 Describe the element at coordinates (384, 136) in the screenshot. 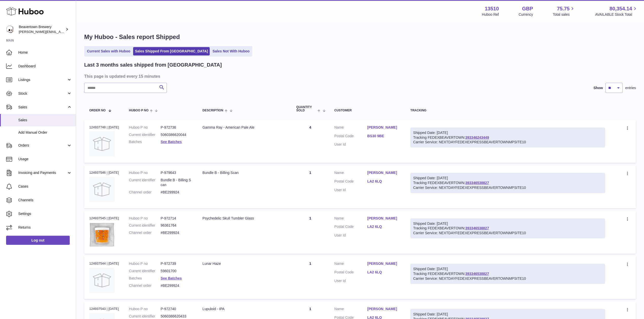

I see `a: BS30 9BE` at that location.